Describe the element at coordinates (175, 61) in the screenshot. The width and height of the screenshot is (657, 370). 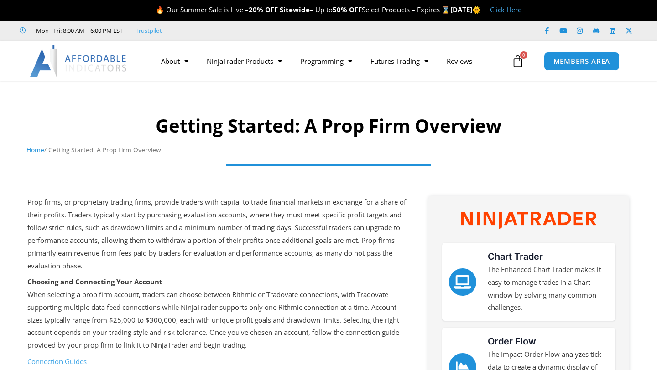
I see `a: About` at that location.